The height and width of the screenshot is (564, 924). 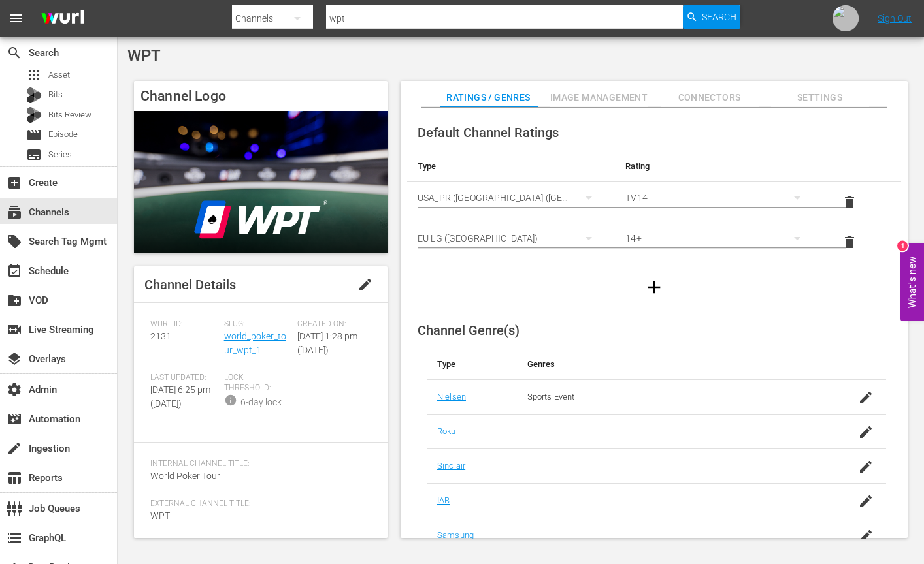 What do you see at coordinates (161, 336) in the screenshot?
I see `span: 2131` at bounding box center [161, 336].